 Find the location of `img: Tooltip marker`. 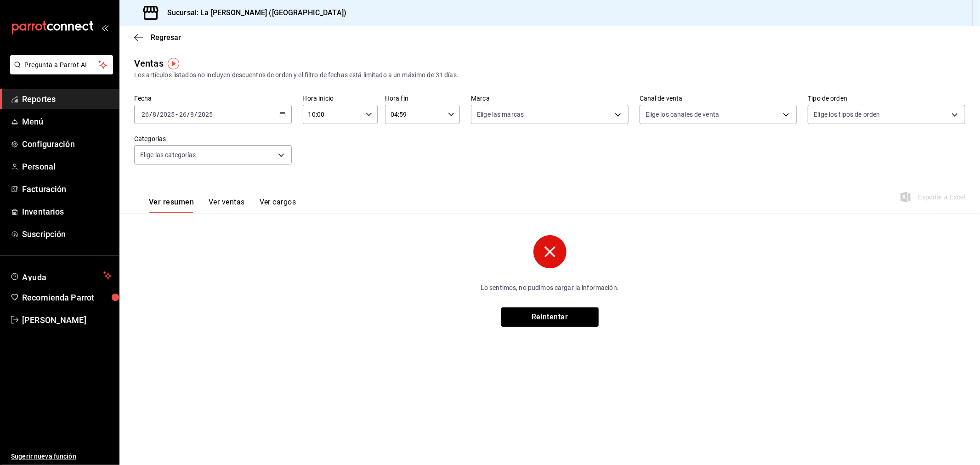

img: Tooltip marker is located at coordinates (174, 63).